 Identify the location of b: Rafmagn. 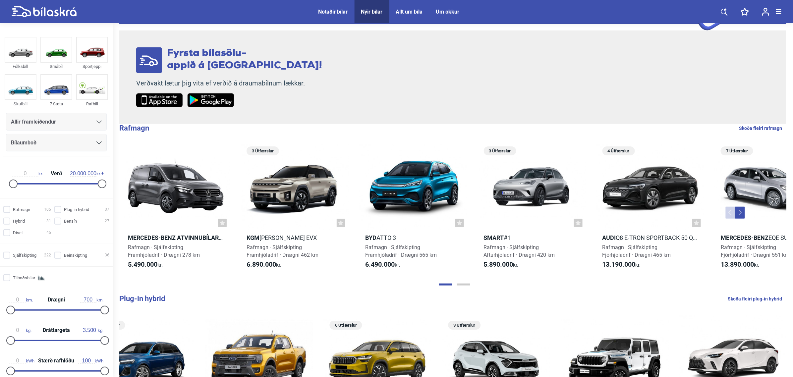
(134, 128).